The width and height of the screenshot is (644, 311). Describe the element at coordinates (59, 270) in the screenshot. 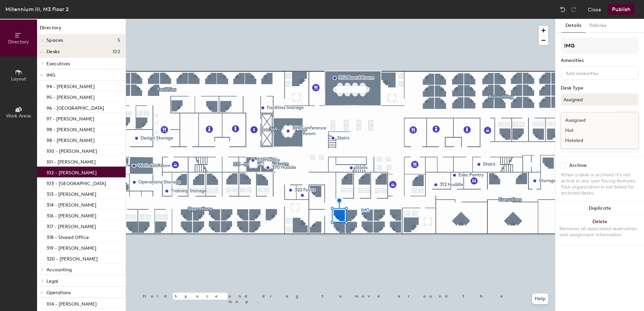

I see `span: Accounting` at that location.